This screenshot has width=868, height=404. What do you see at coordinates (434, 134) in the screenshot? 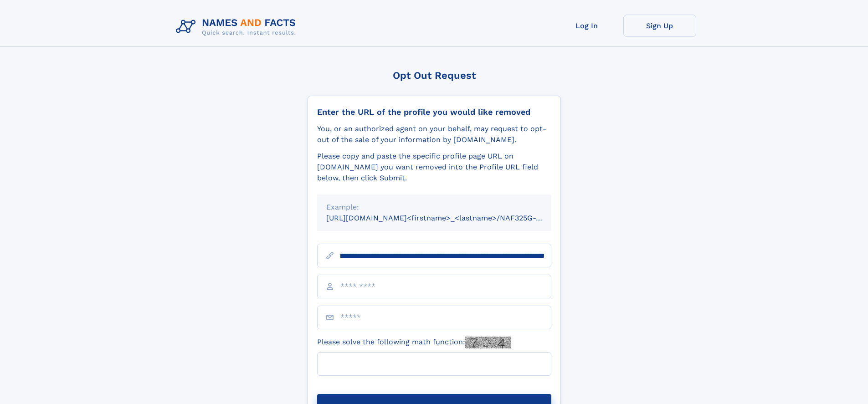
I see `div: You, or an authorized agent on your behalf, may request to opt-out of the sale of your informatio...` at bounding box center [434, 134].